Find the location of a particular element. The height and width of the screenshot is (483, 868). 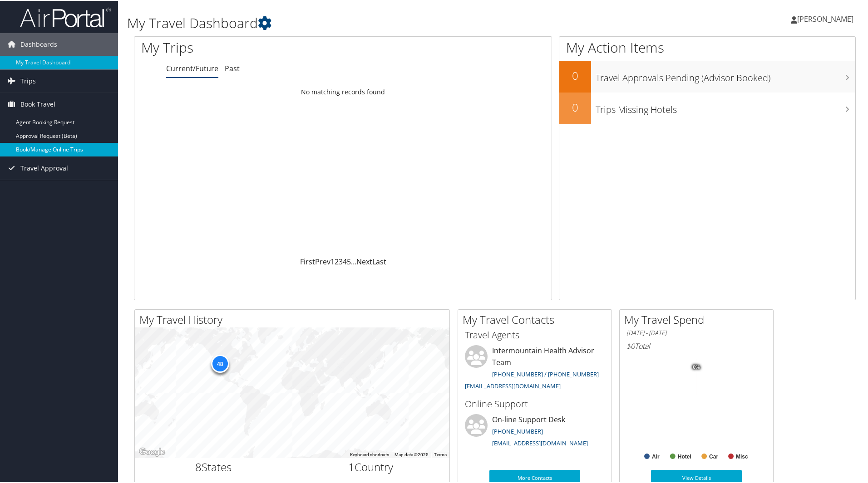

text: Misc is located at coordinates (742, 456).